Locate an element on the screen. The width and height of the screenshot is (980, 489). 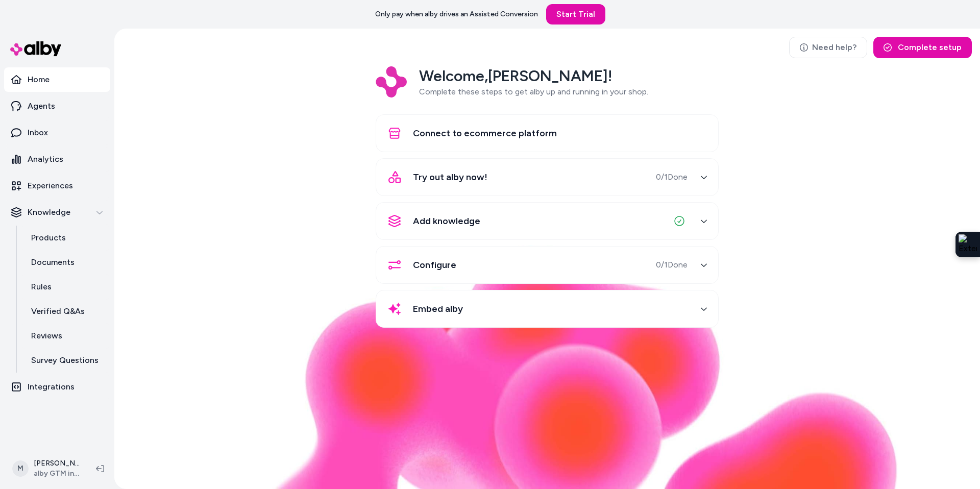
span: Connect to ecommerce platform is located at coordinates (485, 133).